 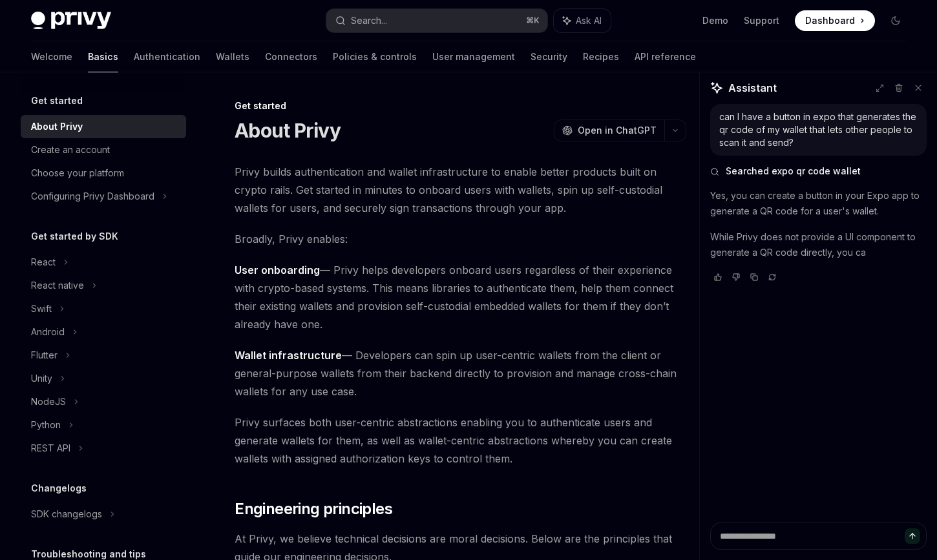 I want to click on a: Wallets, so click(x=233, y=57).